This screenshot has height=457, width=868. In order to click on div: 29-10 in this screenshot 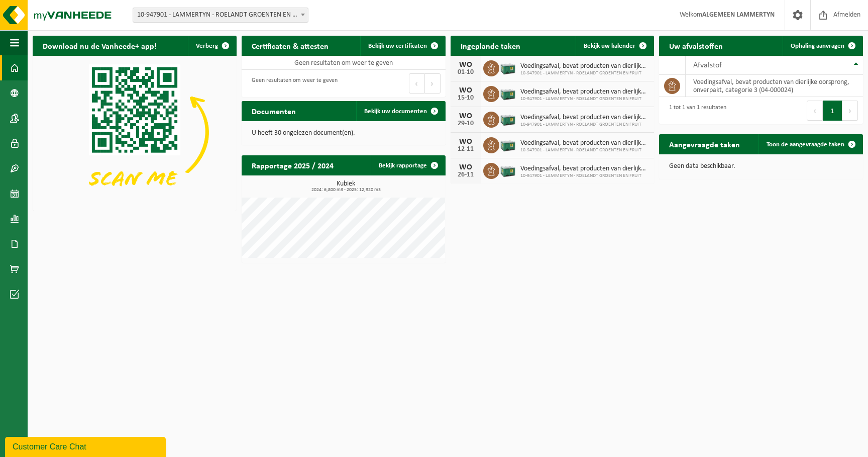, I will do `click(465, 124)`.